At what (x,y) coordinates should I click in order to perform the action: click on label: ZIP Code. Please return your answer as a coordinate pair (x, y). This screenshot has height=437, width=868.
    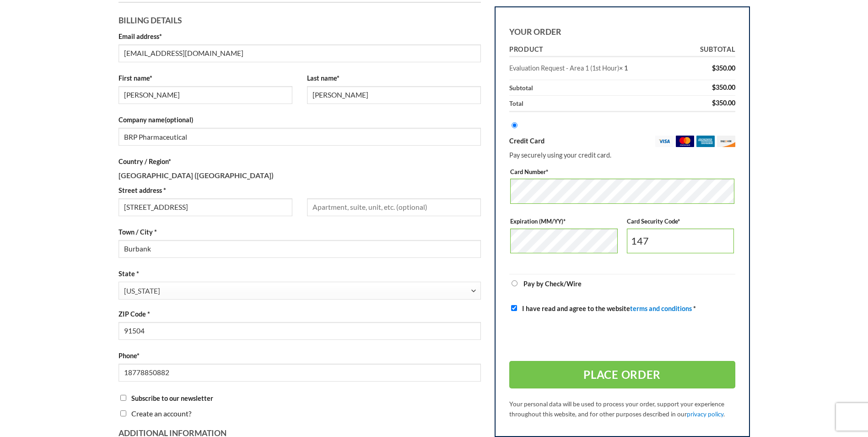
    Looking at the image, I should click on (300, 314).